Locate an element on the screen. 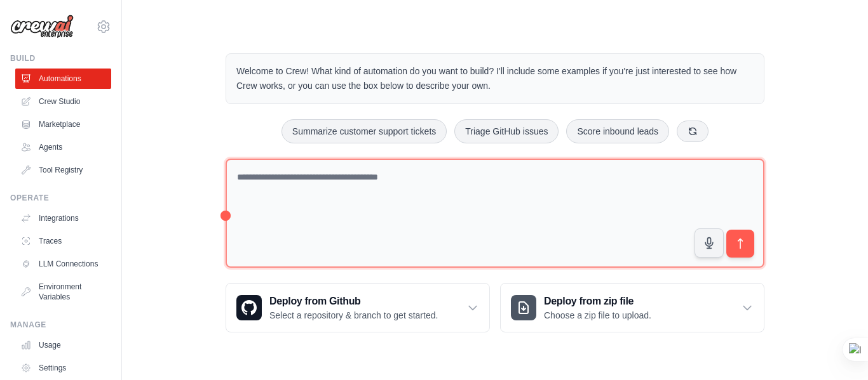 Image resolution: width=868 pixels, height=380 pixels. a: Marketplace is located at coordinates (63, 125).